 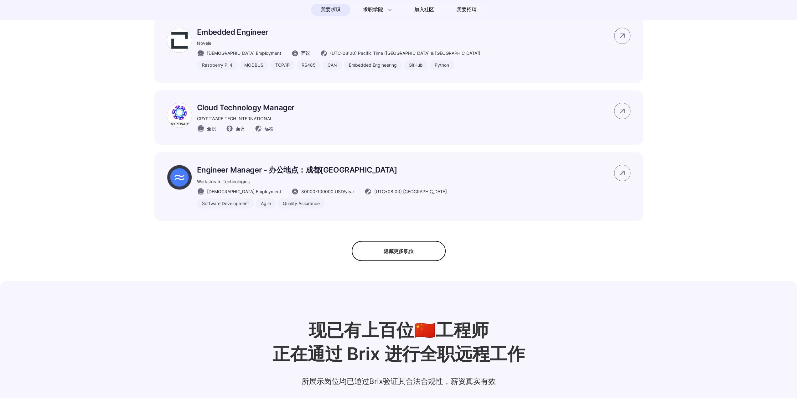 What do you see at coordinates (399, 251) in the screenshot?
I see `div: 隐藏更多职位` at bounding box center [399, 251].